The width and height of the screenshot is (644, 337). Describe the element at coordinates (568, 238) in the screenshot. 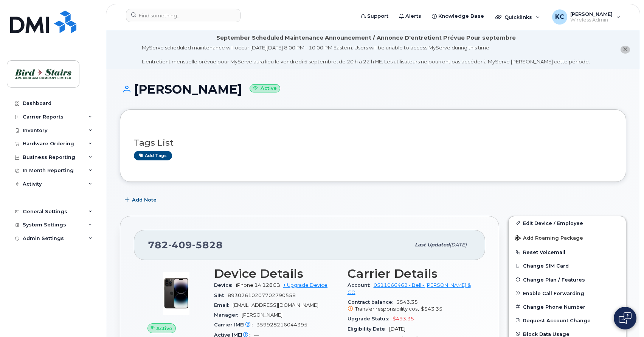

I see `button: Add Roaming Package` at that location.